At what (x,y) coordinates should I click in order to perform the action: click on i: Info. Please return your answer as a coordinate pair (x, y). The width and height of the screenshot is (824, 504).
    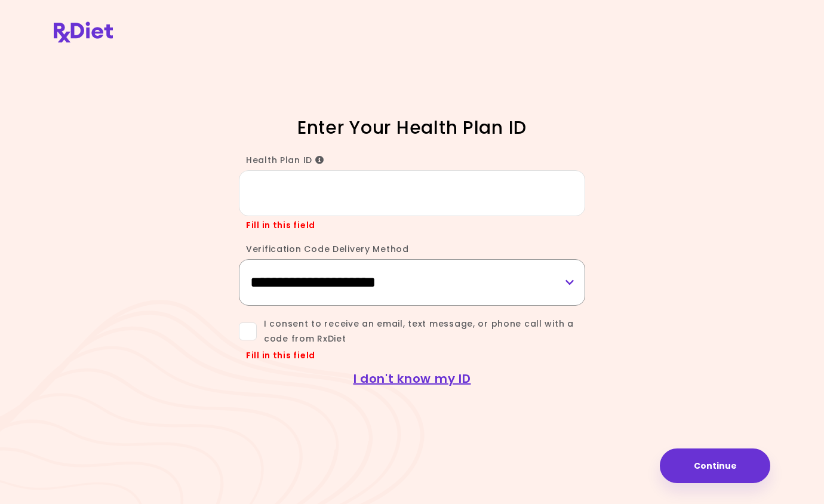
    Looking at the image, I should click on (320, 160).